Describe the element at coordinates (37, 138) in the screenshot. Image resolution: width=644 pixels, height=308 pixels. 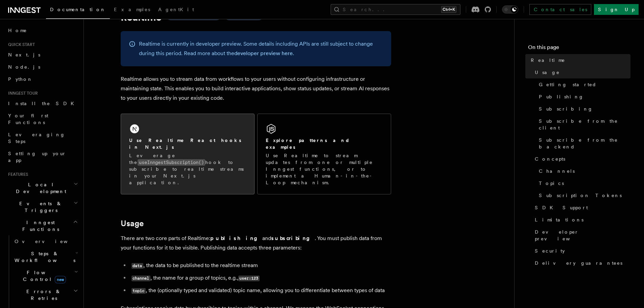
I see `span: Leveraging Steps` at that location.